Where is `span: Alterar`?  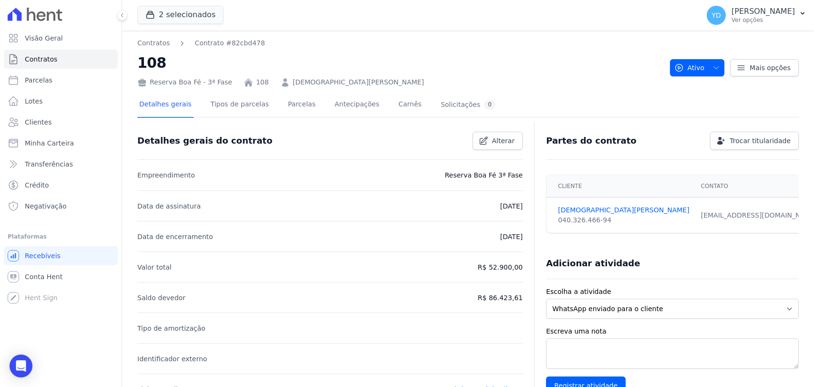
span: Alterar is located at coordinates (503, 141).